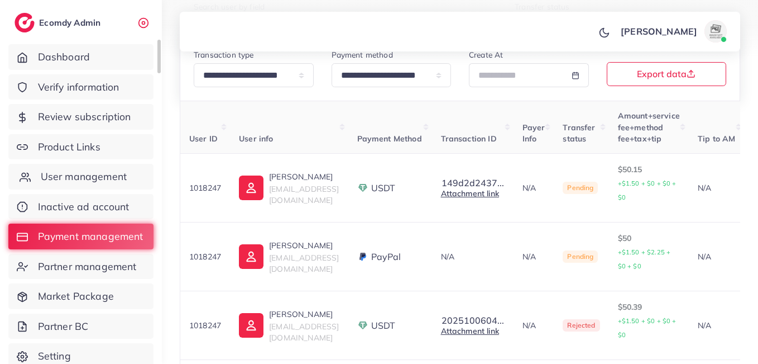 This screenshot has width=758, height=364. Describe the element at coordinates (81, 296) in the screenshot. I see `a: Market Package` at that location.